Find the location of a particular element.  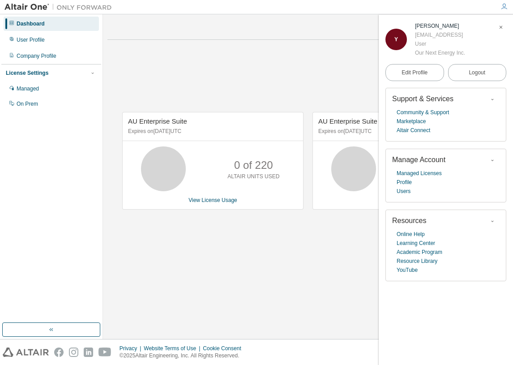

a: YouTube is located at coordinates (407, 270).